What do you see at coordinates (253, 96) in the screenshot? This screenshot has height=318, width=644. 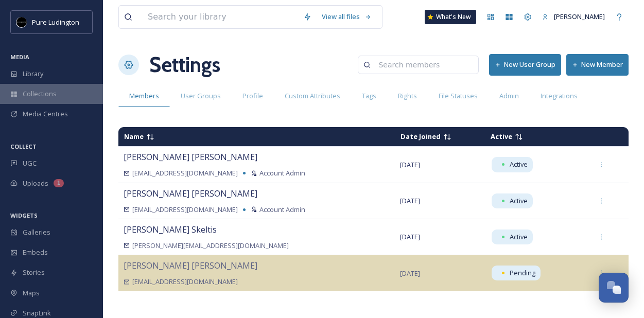 I see `span: Profile` at bounding box center [253, 96].